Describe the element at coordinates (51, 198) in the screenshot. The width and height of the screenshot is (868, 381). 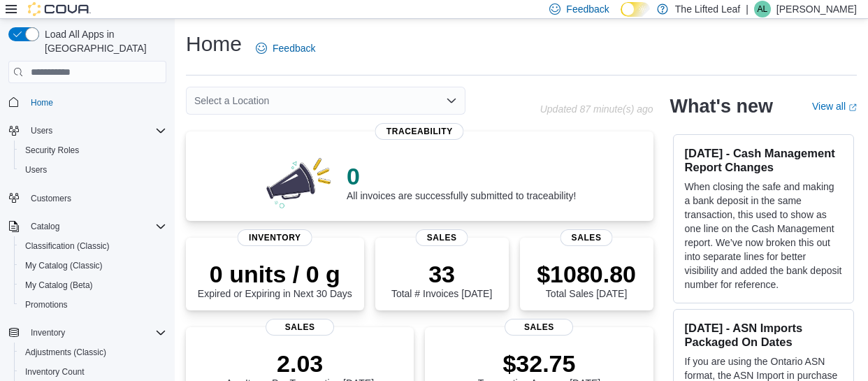
I see `a: Customers` at that location.